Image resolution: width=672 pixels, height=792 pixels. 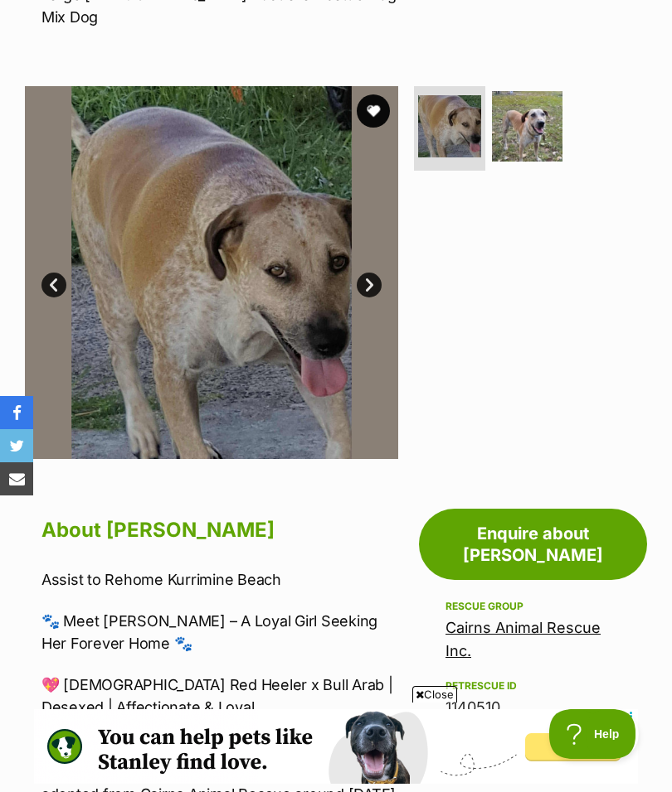 I want to click on div: PetRescue ID, so click(x=532, y=687).